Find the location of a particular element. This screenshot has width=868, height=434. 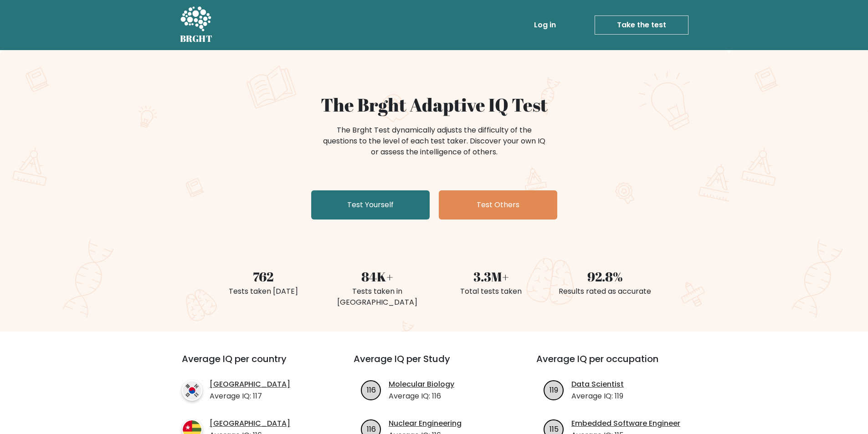

a: Embedded Software Engineer is located at coordinates (625, 423).